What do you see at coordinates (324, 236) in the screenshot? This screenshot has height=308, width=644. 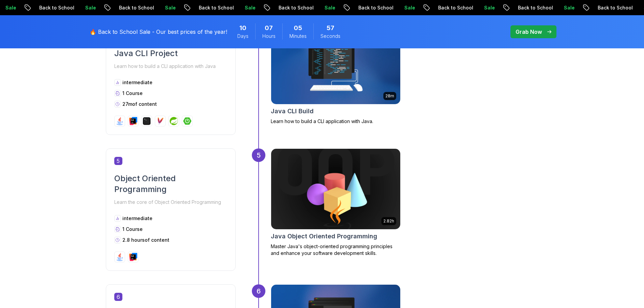 I see `h2: Java Object Oriented Programming` at bounding box center [324, 236].